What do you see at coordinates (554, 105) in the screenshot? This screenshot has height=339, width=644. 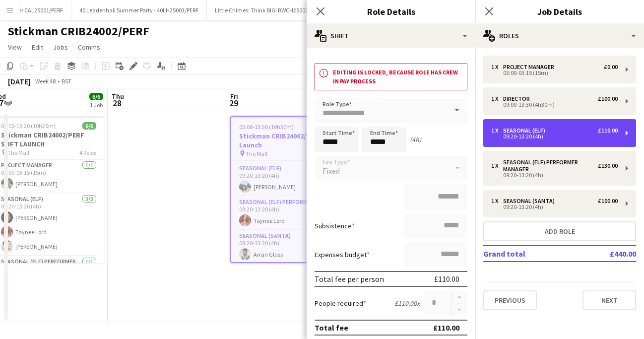 I see `div: 09:00-13:30 (4h30m)` at bounding box center [554, 105].